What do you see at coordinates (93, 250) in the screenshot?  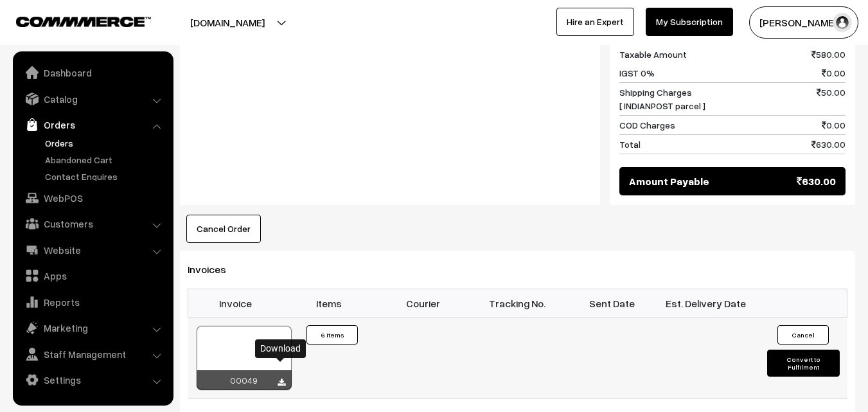 I see `a: Website` at bounding box center [93, 250].